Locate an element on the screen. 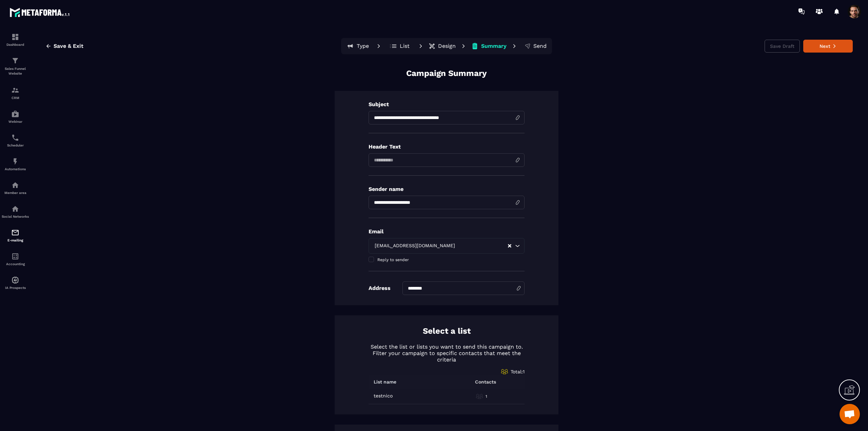  button: Send is located at coordinates (535, 46).